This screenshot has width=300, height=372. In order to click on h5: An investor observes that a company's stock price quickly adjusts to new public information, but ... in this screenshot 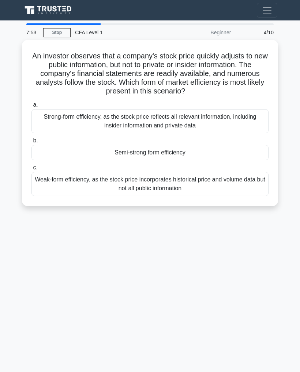, I will do `click(150, 74)`.